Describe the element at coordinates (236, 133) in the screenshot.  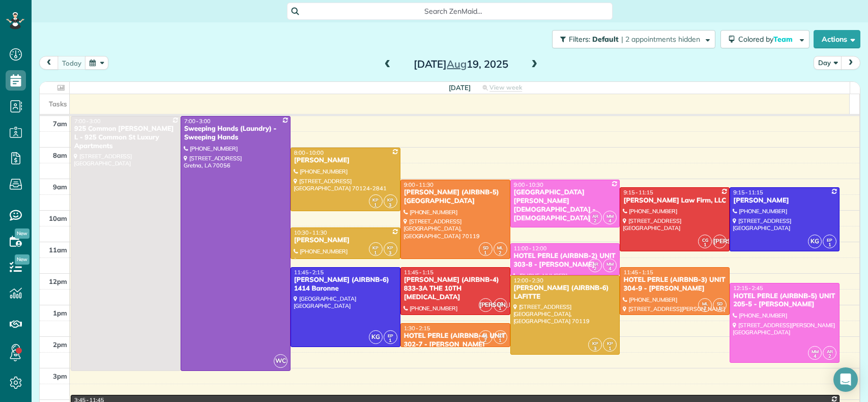
I see `div: Sweeping Hands (Laundry) - Sweeping Hands` at that location.